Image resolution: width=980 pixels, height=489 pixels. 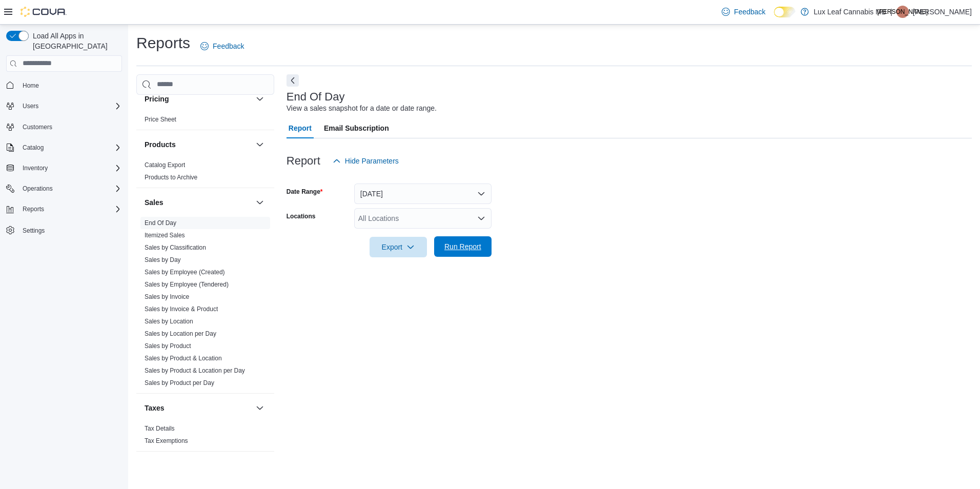 I want to click on span: Tax Details, so click(x=159, y=428).